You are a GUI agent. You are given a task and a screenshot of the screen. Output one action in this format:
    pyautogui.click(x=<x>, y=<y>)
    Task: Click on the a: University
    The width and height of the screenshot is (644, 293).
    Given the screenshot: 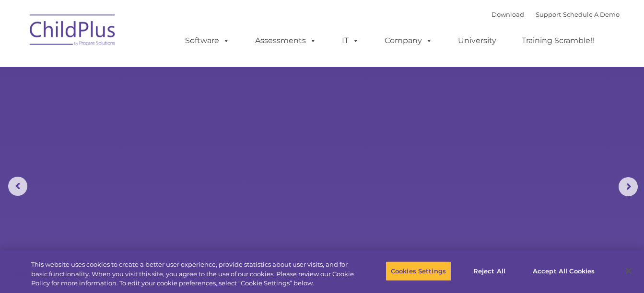 What is the action you would take?
    pyautogui.click(x=477, y=41)
    